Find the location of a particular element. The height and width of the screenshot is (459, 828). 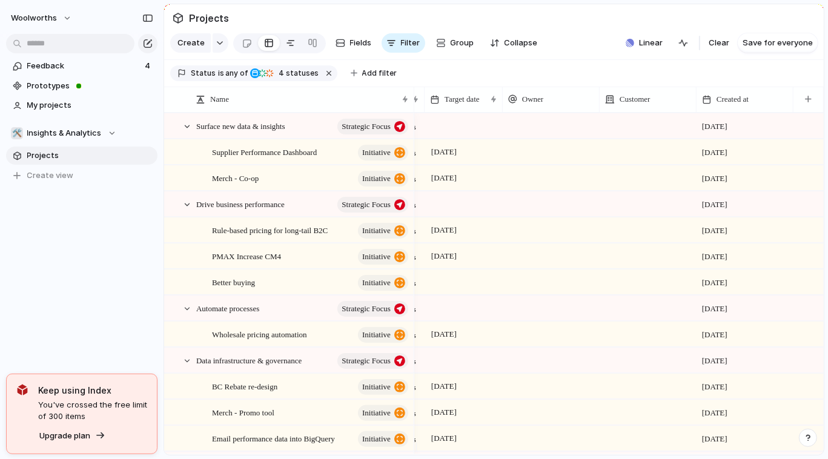

span: Upgrade plan is located at coordinates (65, 436).